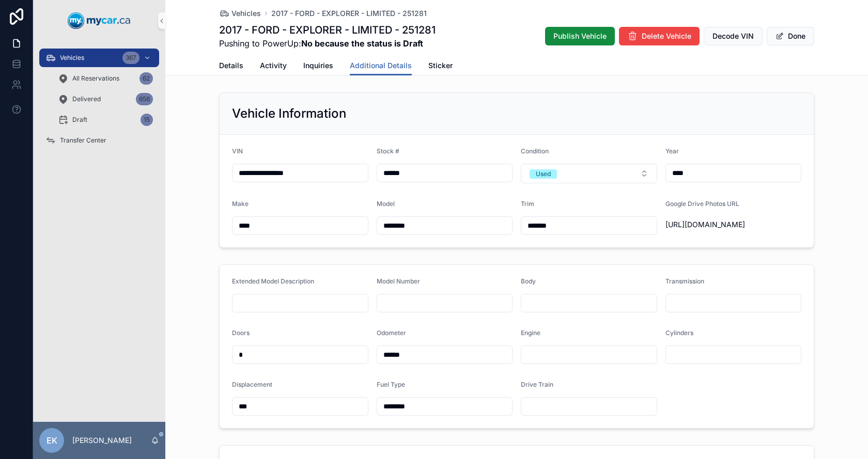 The image size is (868, 459). Describe the element at coordinates (667, 36) in the screenshot. I see `span: Delete Vehicle` at that location.